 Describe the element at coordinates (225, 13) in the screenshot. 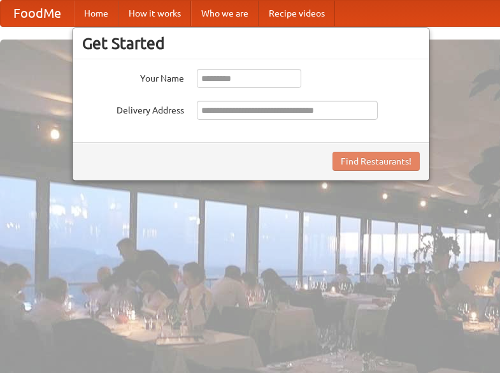

I see `a: Who we are` at that location.